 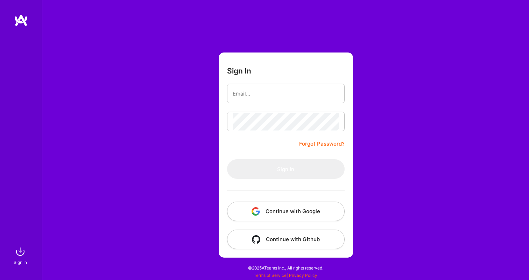 What do you see at coordinates (21, 255) in the screenshot?
I see `a: sign inSign In` at bounding box center [21, 255].